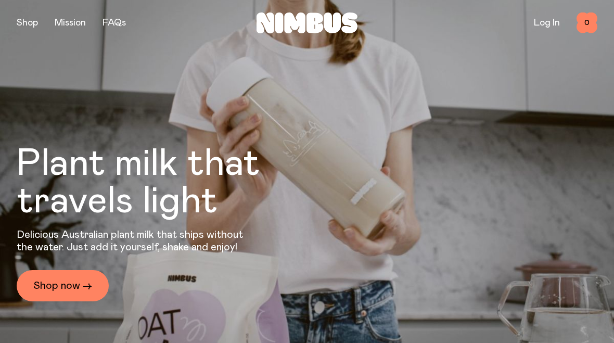 This screenshot has height=343, width=614. What do you see at coordinates (62, 286) in the screenshot?
I see `a: Shop now →` at bounding box center [62, 286].